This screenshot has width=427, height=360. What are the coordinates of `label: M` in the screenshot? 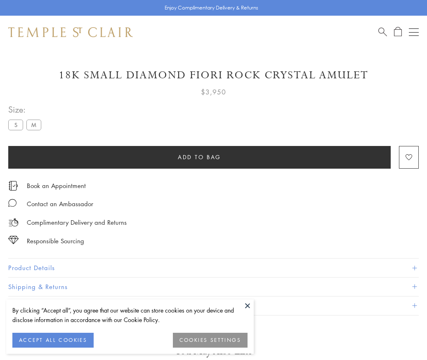 It's located at (34, 125).